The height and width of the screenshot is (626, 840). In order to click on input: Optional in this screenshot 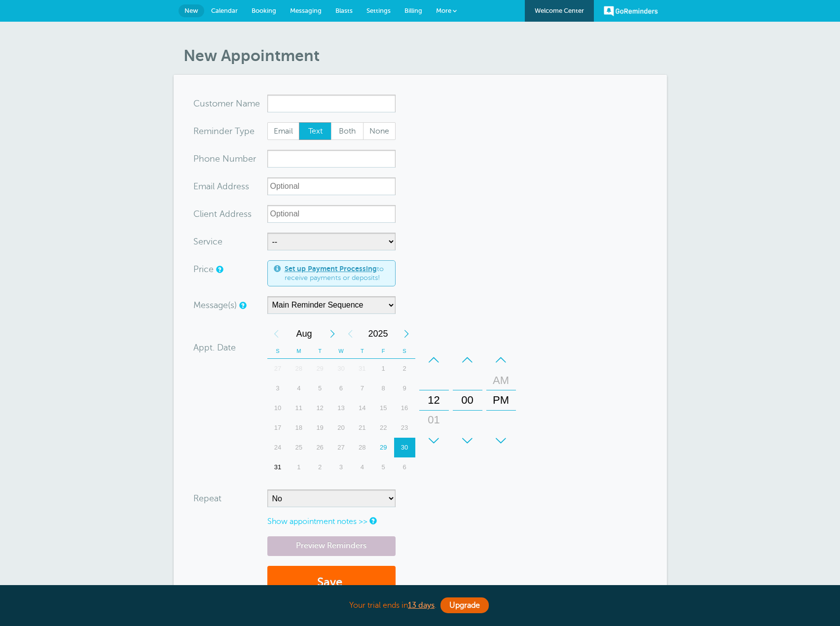, I will do `click(332, 186)`.